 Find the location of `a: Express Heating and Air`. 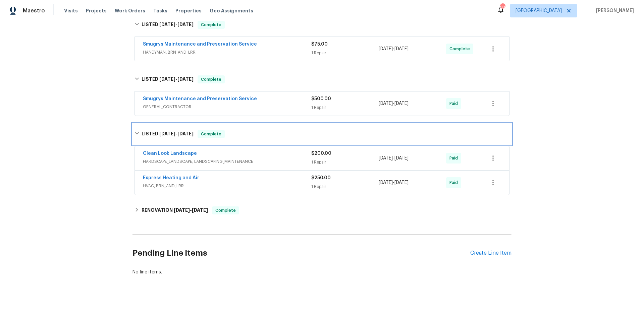

a: Express Heating and Air is located at coordinates (171, 178).